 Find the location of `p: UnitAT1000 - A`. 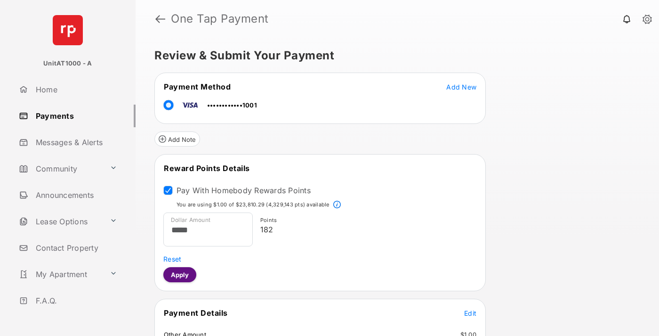

p: UnitAT1000 - A is located at coordinates (67, 64).